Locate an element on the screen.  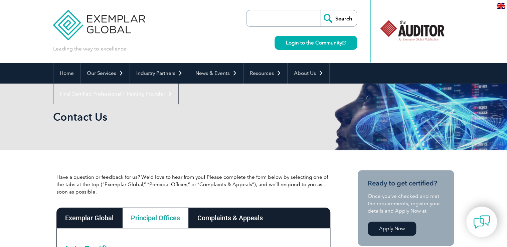
input: Search is located at coordinates (338, 18).